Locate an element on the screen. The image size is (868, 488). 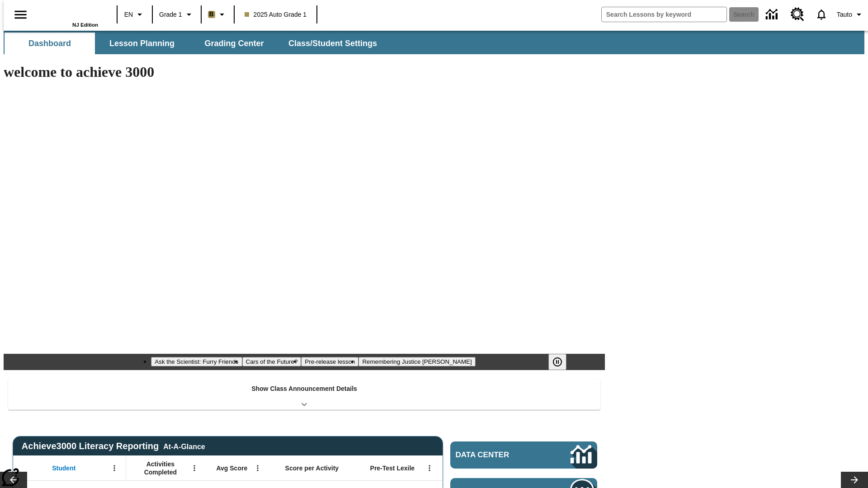
span: Grading Center is located at coordinates (234, 43).